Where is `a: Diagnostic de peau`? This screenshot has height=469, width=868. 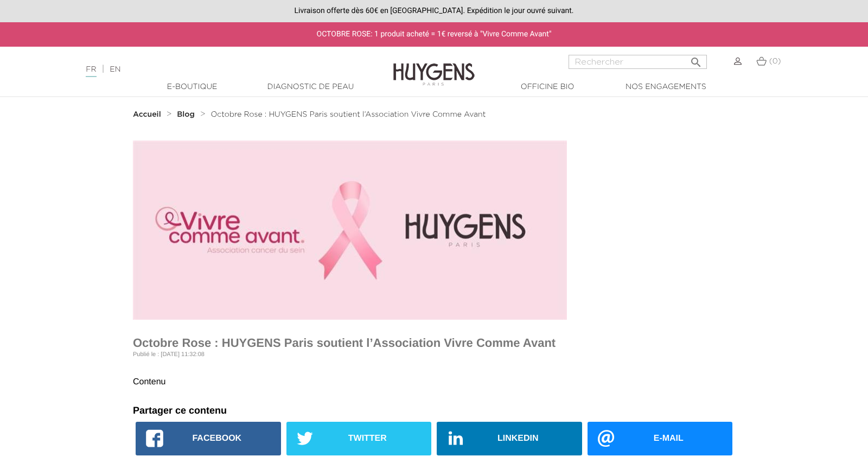 a: Diagnostic de peau is located at coordinates (310, 87).